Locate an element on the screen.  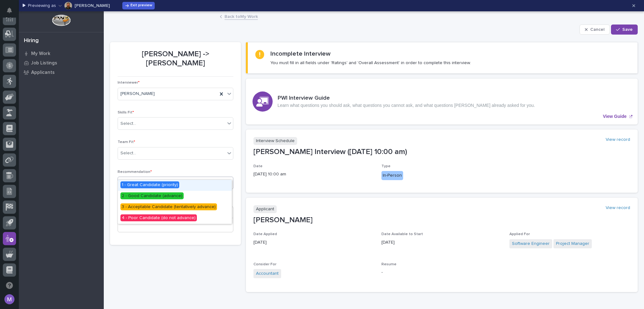
div: 1 - Great Candidate (priority) is located at coordinates (175, 185).